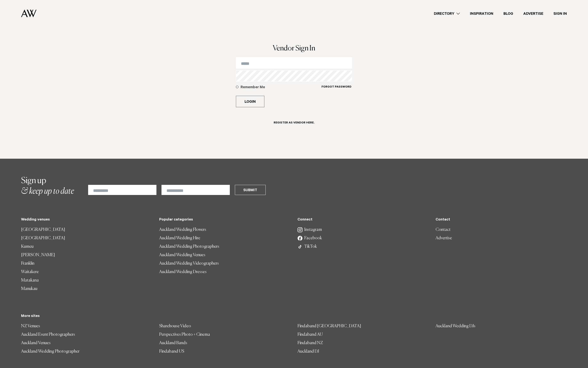  I want to click on a: Auckland Wedding Photographer, so click(87, 352).